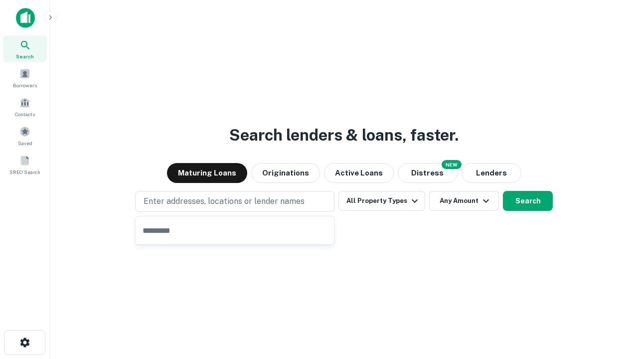 The height and width of the screenshot is (359, 638). Describe the element at coordinates (25, 114) in the screenshot. I see `span: Contacts` at that location.